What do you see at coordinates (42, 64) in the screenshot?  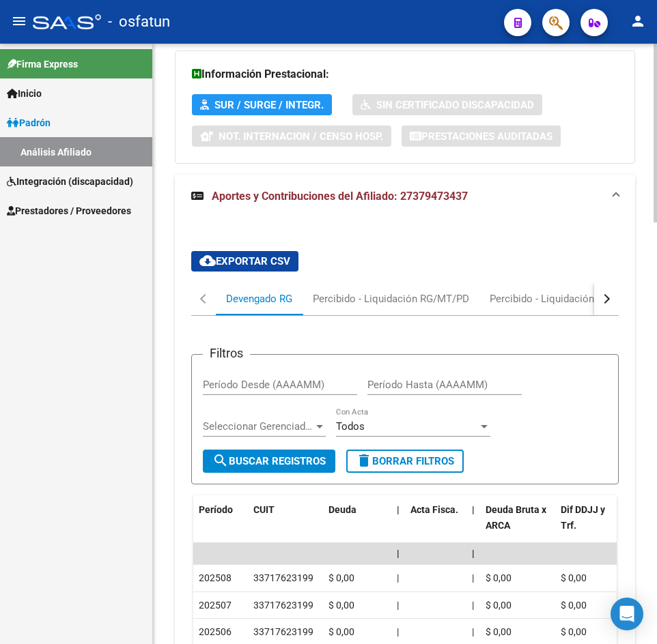 I see `span: Firma Express` at bounding box center [42, 64].